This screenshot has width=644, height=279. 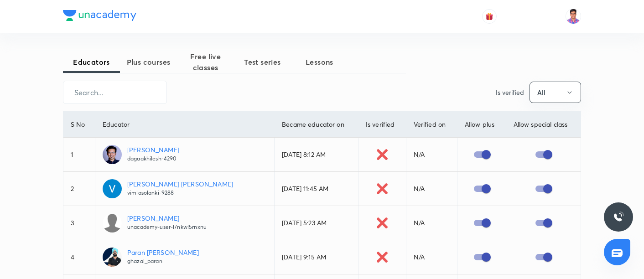 What do you see at coordinates (99, 16) in the screenshot?
I see `a: Company Logo` at bounding box center [99, 16].